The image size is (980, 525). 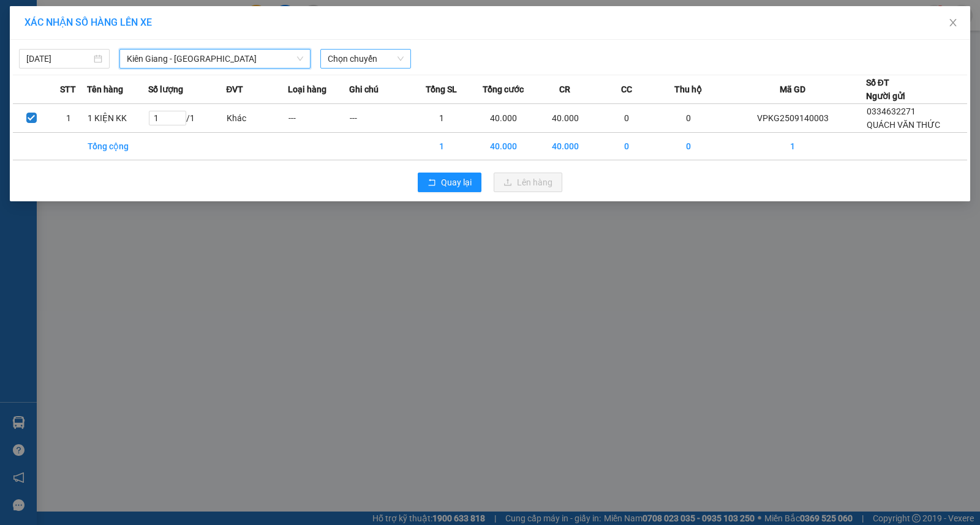 I want to click on span: Số lượng, so click(x=166, y=89).